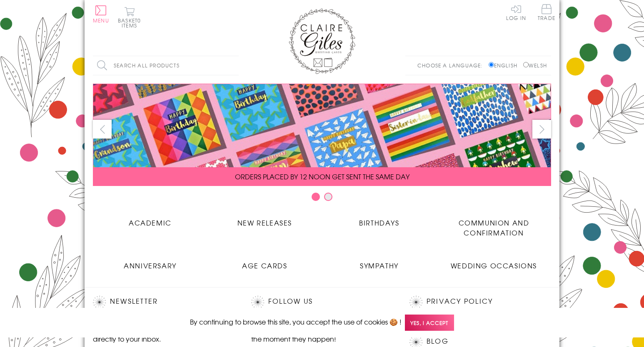 The width and height of the screenshot is (644, 347). Describe the element at coordinates (265, 223) in the screenshot. I see `span: New Releases` at that location.